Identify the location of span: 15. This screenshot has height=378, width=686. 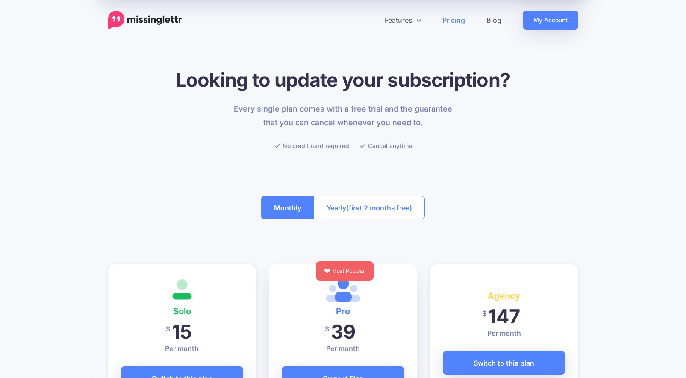
(182, 331).